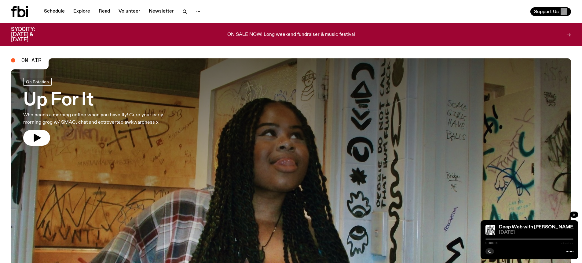 This screenshot has width=582, height=263. What do you see at coordinates (104, 12) in the screenshot?
I see `a: Read` at bounding box center [104, 12].